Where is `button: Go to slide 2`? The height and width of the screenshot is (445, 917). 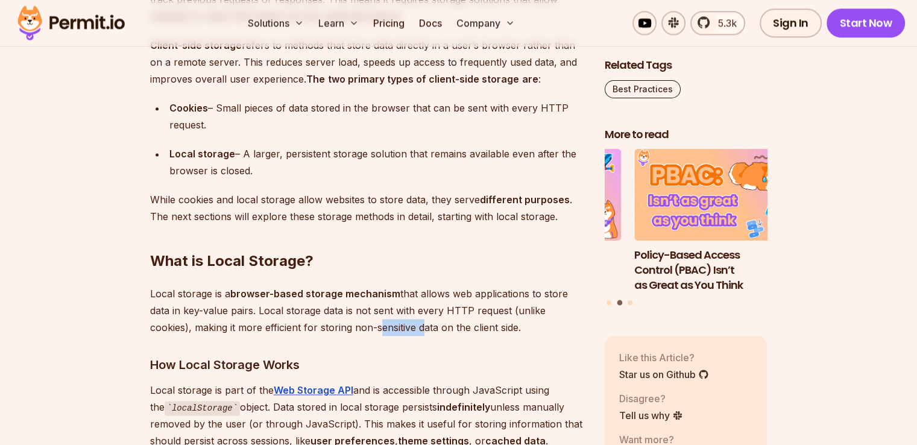 button: Go to slide 2 is located at coordinates (619, 303).